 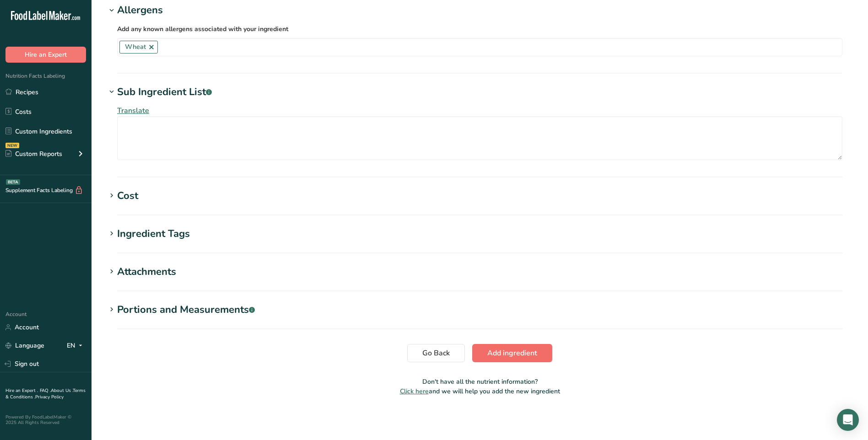 What do you see at coordinates (46, 55) in the screenshot?
I see `button: Hire an Expert` at bounding box center [46, 55].